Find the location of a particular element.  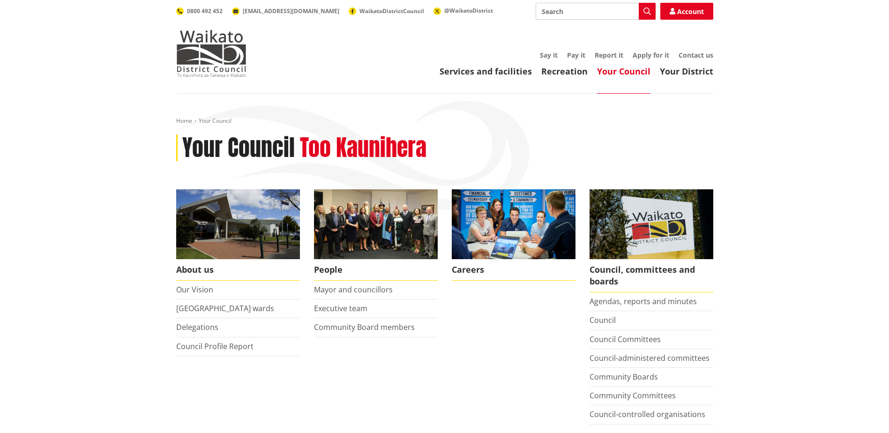

a: Say it is located at coordinates (549, 55).